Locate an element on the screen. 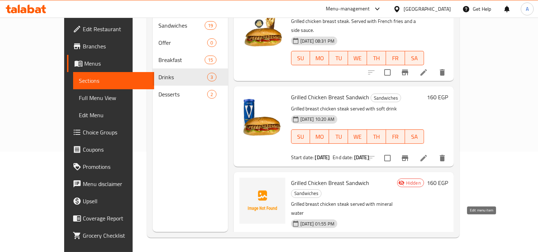  span: Choice Groups is located at coordinates (115, 132).